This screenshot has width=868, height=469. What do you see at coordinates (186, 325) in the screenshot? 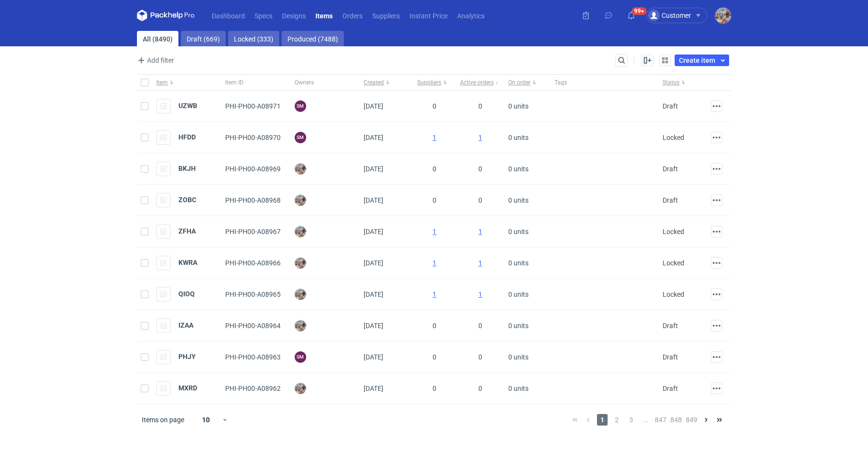
I see `a: IZAA` at bounding box center [186, 325].